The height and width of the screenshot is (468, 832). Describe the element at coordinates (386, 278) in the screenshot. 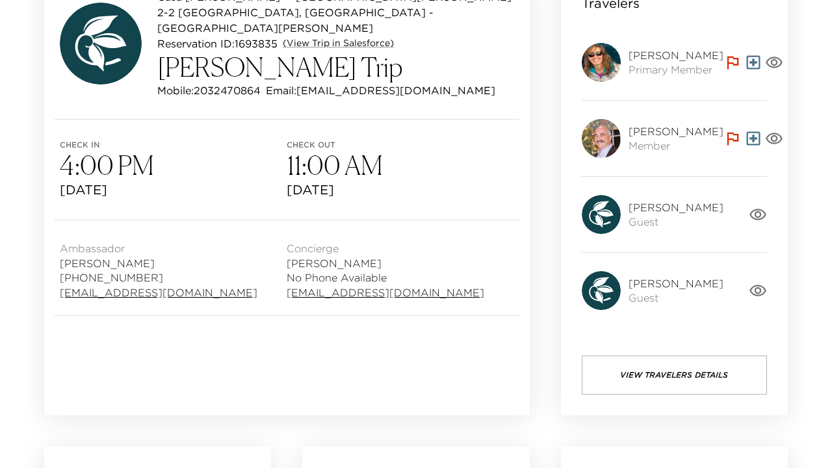

I see `span: No Phone Available` at that location.